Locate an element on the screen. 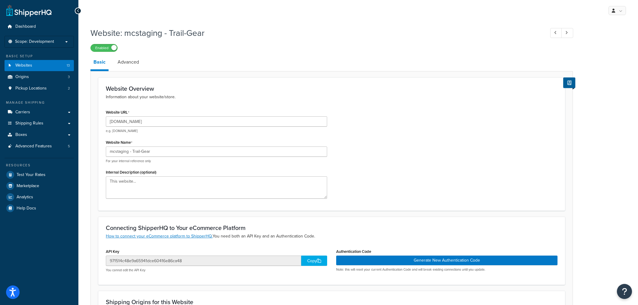 This screenshot has width=638, height=305. label: Enabled is located at coordinates (104, 48).